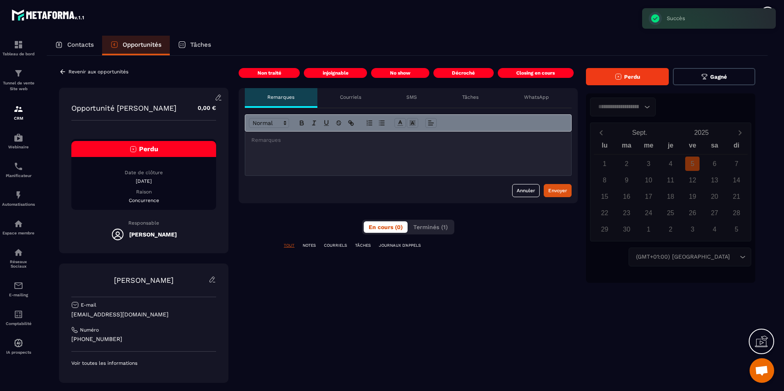  What do you see at coordinates (74, 45) in the screenshot?
I see `a: Contacts` at bounding box center [74, 45].